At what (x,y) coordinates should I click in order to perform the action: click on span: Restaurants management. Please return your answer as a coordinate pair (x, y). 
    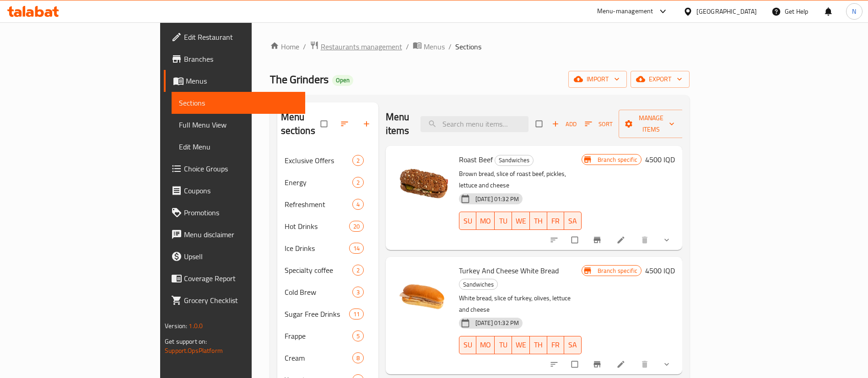
    Looking at the image, I should click on (361, 47).